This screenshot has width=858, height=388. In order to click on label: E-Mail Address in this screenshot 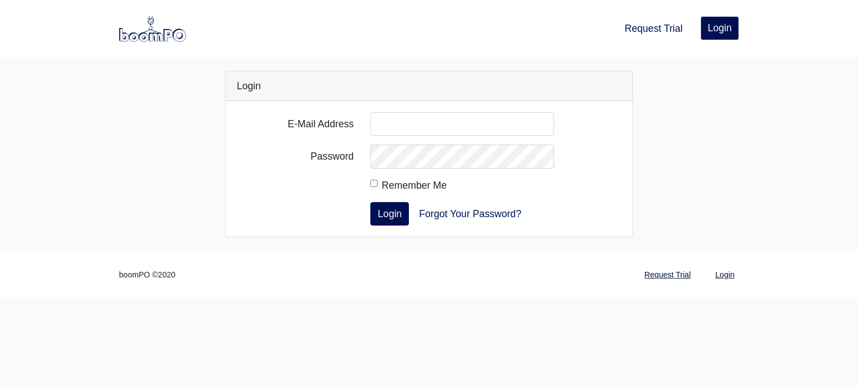, I will do `click(295, 124)`.